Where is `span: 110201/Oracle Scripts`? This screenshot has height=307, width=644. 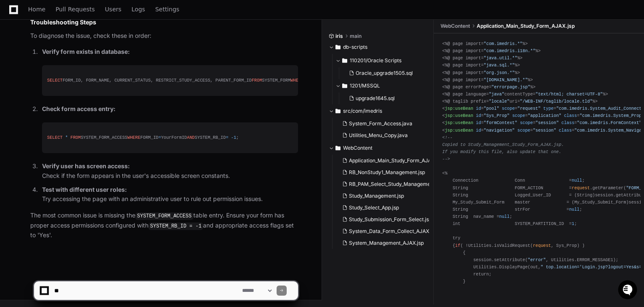
span: 110201/Oracle Scripts is located at coordinates (375, 60).